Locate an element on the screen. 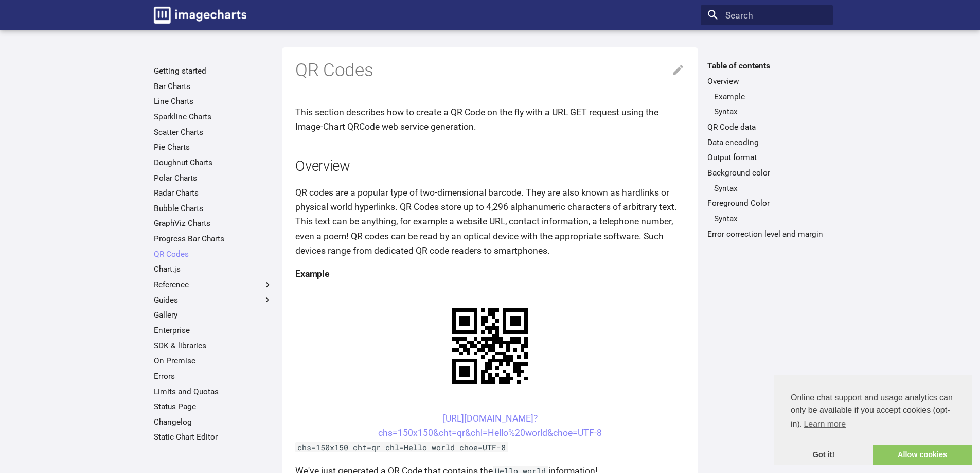 The image size is (980, 473). a: dismiss cookie message is located at coordinates (824, 455).